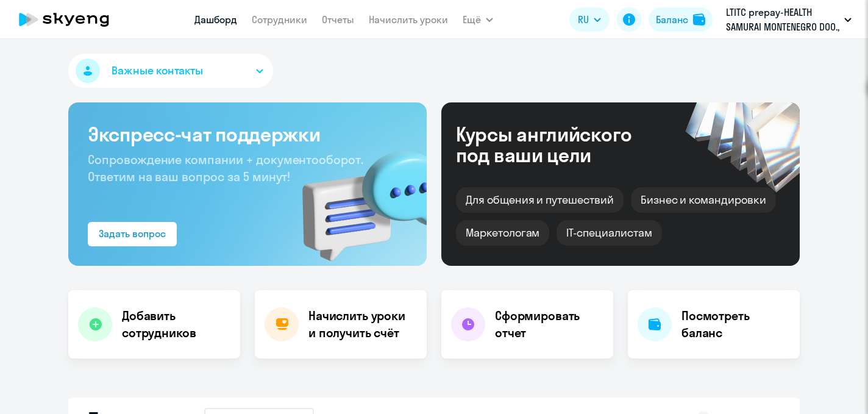 This screenshot has height=414, width=868. What do you see at coordinates (680, 20) in the screenshot?
I see `button: Балансbalance` at bounding box center [680, 20].